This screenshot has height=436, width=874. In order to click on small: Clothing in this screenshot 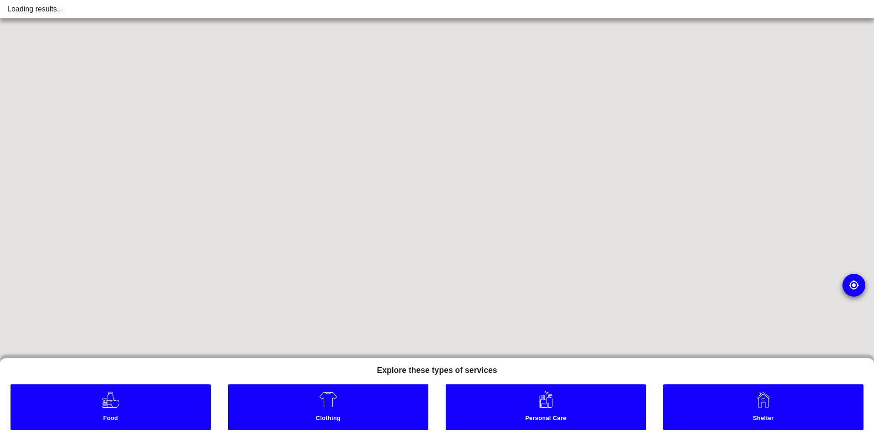, I will do `click(328, 419)`.